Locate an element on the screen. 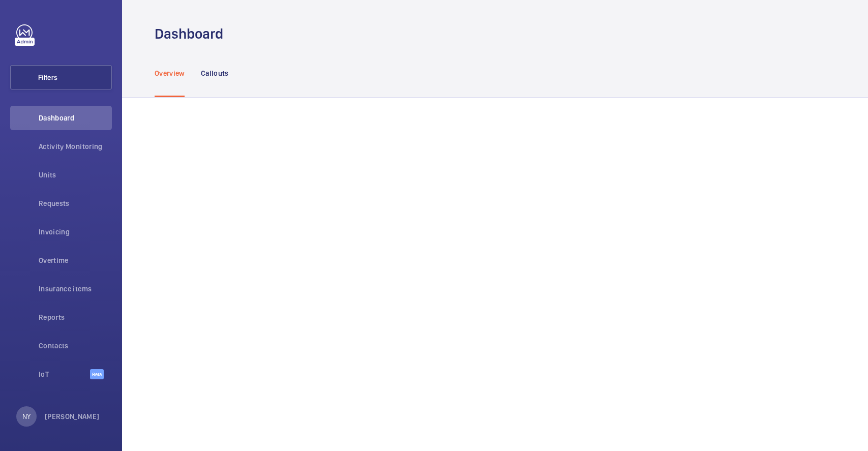  h1: Dashboard is located at coordinates (192, 34).